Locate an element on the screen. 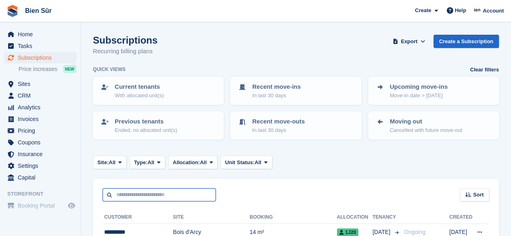 The width and height of the screenshot is (511, 236). p: Cancelled with future move-out is located at coordinates (425, 130).